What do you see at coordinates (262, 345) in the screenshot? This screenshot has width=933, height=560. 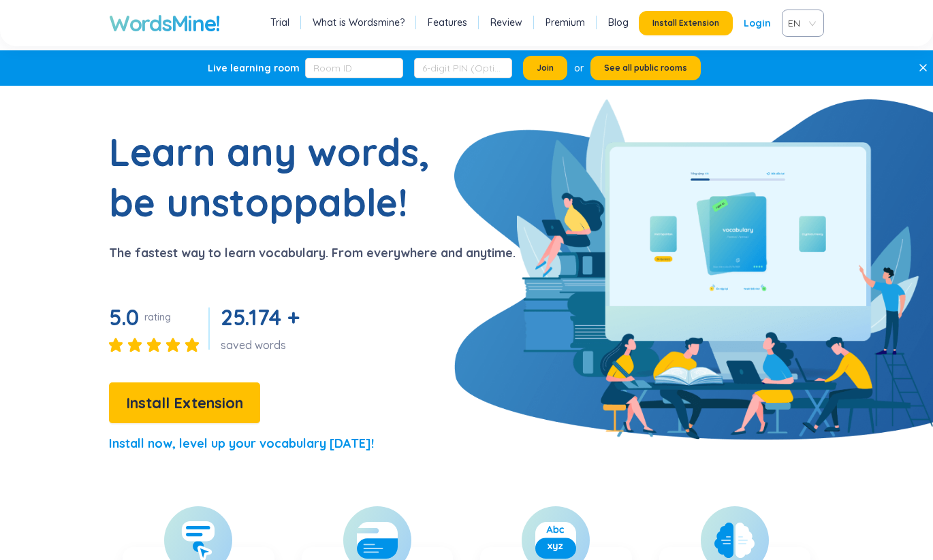 I see `div: saved words` at bounding box center [262, 345].